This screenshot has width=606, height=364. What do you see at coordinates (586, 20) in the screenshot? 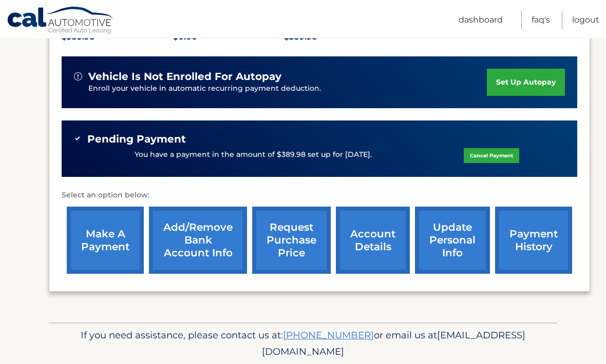
I see `a: Logout` at bounding box center [586, 20].